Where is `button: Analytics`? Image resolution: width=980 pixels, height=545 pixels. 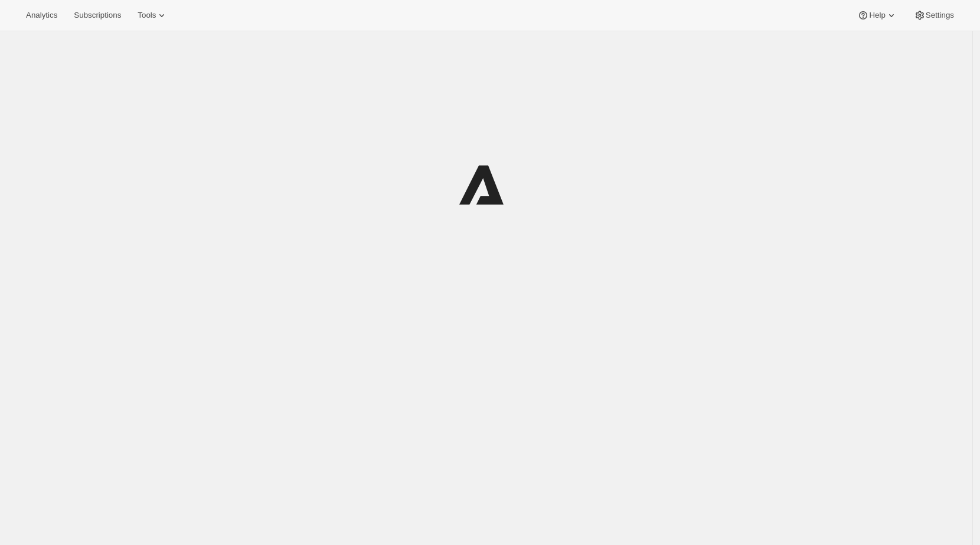 button: Analytics is located at coordinates (42, 15).